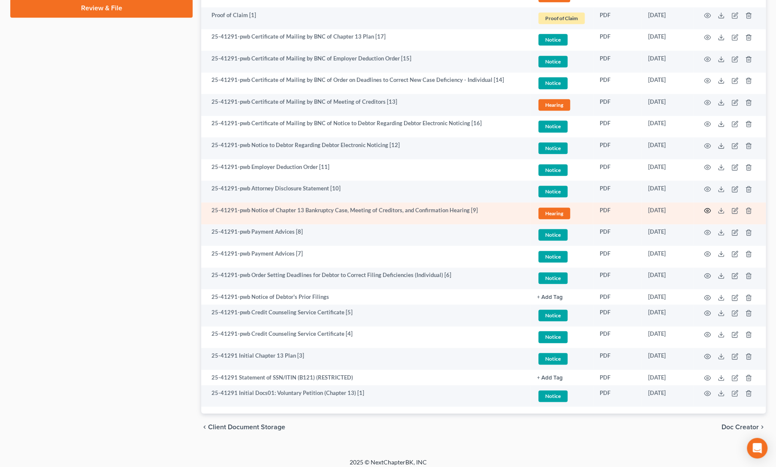  Describe the element at coordinates (366, 170) in the screenshot. I see `td: 25-41291-pwb Employer Deduction Order [11]` at that location.